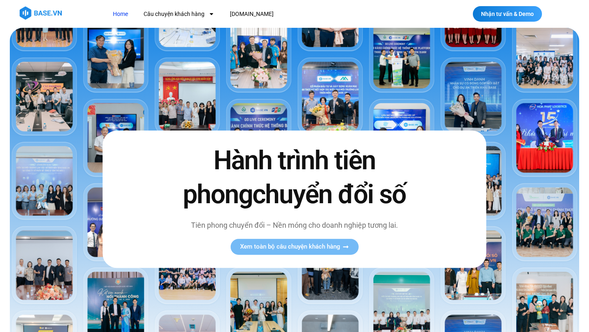  What do you see at coordinates (120, 14) in the screenshot?
I see `a: Home` at bounding box center [120, 14].